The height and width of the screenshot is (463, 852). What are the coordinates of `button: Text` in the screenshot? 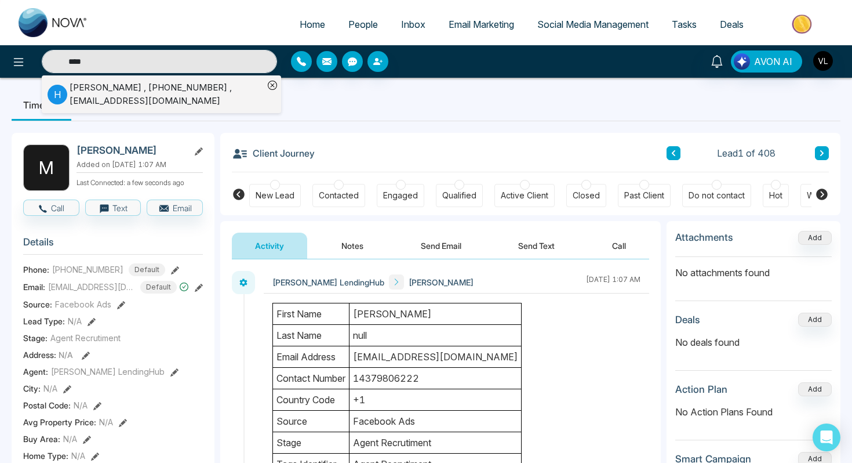 It's located at (113, 208).